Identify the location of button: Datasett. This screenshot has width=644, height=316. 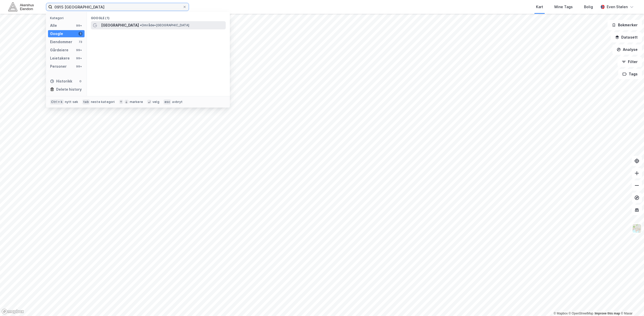
(626, 37).